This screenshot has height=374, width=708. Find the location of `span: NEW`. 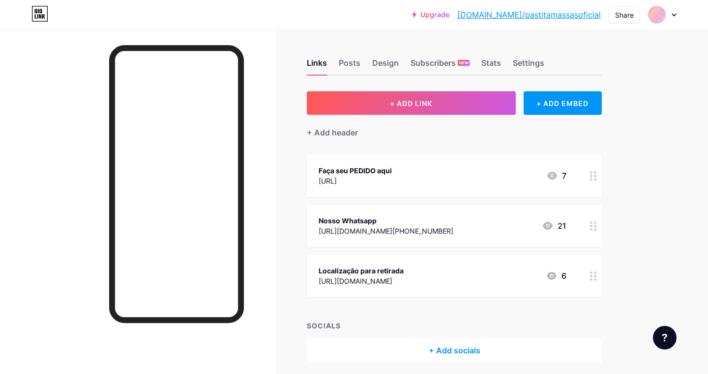

span: NEW is located at coordinates (463, 63).